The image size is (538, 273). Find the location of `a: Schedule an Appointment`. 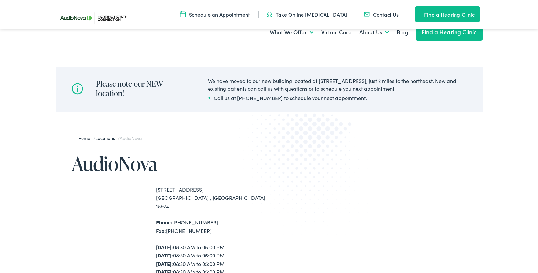

a: Schedule an Appointment is located at coordinates (215, 14).